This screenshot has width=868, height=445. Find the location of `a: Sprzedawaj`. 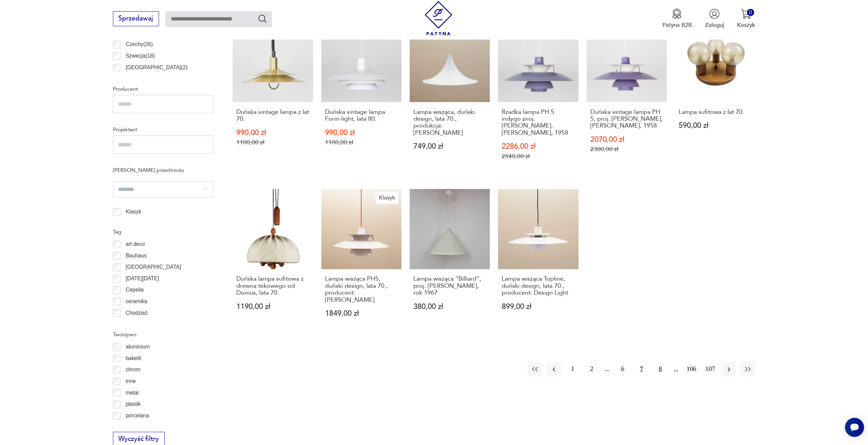

a: Sprzedawaj is located at coordinates (136, 19).